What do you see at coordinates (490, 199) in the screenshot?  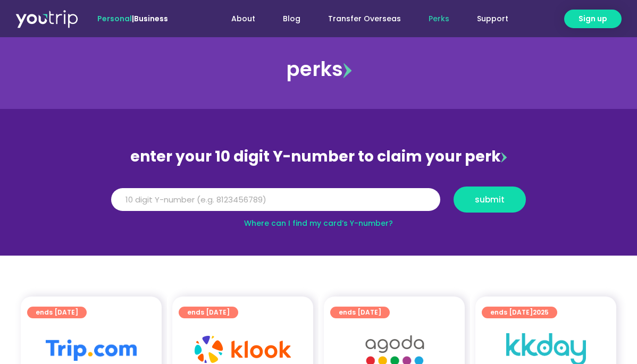 I see `button: submit` at bounding box center [490, 199].